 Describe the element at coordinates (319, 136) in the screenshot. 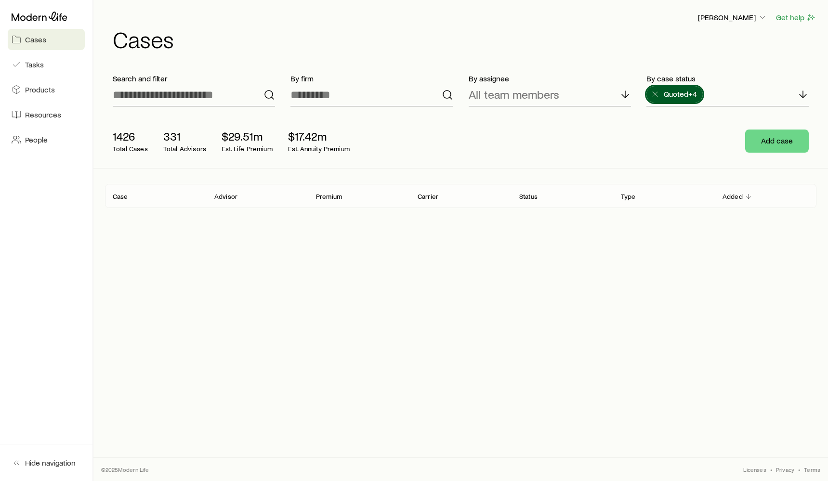

I see `p: $17.42m` at that location.